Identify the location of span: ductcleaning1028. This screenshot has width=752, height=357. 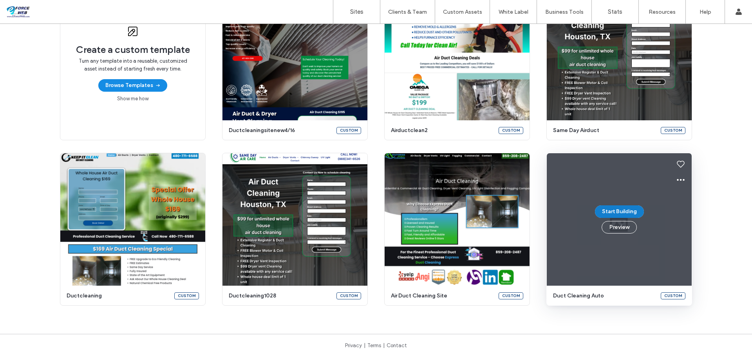
(280, 296).